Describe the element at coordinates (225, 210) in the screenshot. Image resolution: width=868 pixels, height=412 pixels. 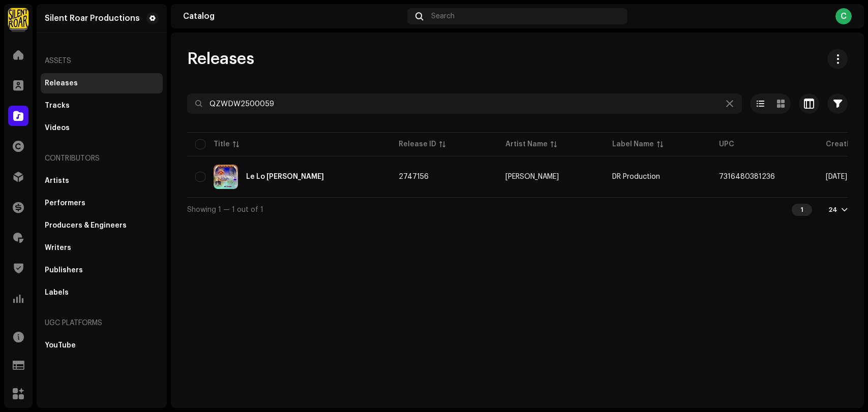
I see `span: Showing 1 — 1 out of 1` at that location.